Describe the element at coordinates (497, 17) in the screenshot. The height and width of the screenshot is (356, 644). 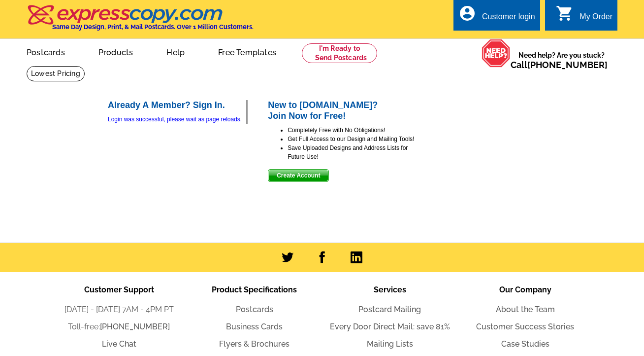
I see `a: account_circle Customer login` at that location.